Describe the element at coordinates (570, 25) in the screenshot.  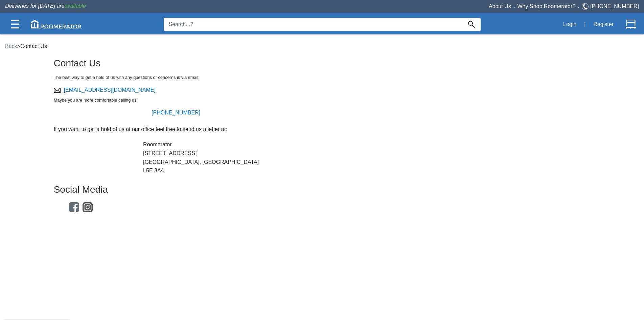
I see `button: Login` at that location.